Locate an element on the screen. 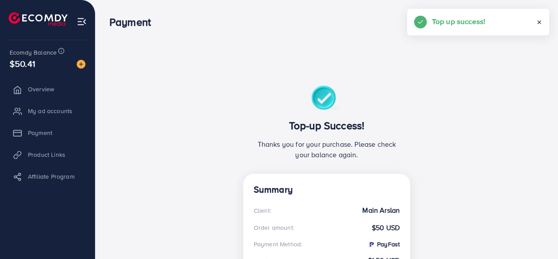 The height and width of the screenshot is (259, 558). img: success is located at coordinates (327, 99).